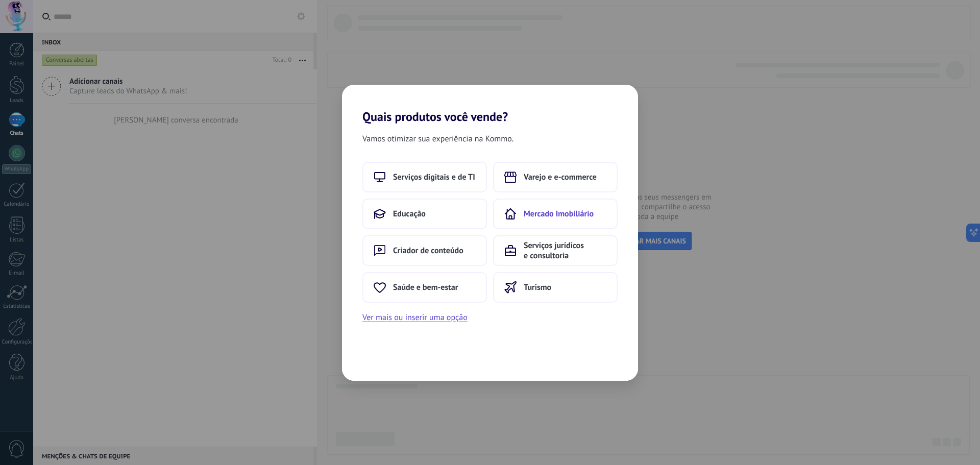  Describe the element at coordinates (428, 251) in the screenshot. I see `span: Criador de conteúdo` at that location.